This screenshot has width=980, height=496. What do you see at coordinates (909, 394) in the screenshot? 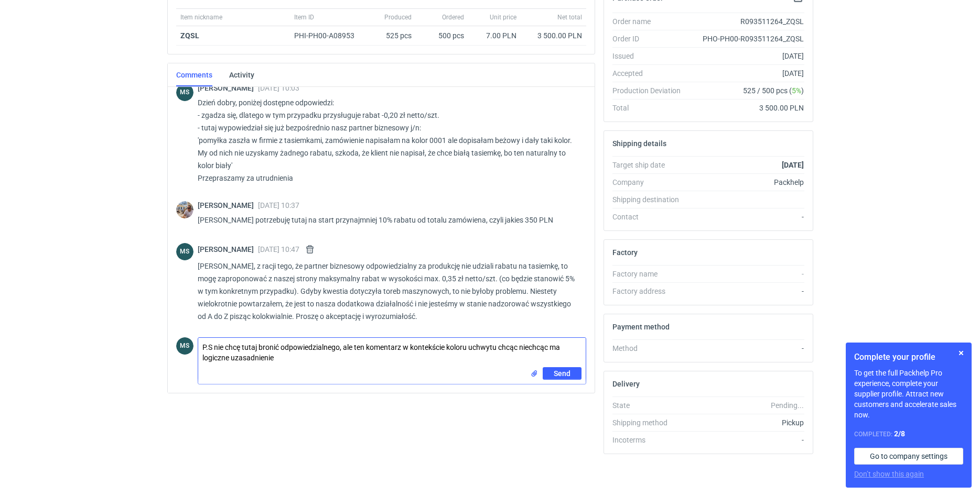
I see `p: To get the full Packhelp Pro experience, complete your supplier profile. Attract new customers an...` at bounding box center [909, 394].